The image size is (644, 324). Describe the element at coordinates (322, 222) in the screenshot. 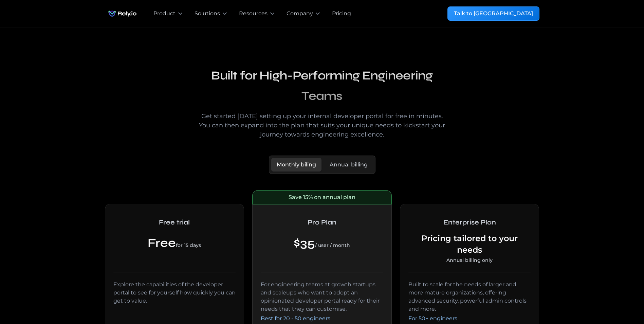

I see `h2: Pro Plan` at that location.